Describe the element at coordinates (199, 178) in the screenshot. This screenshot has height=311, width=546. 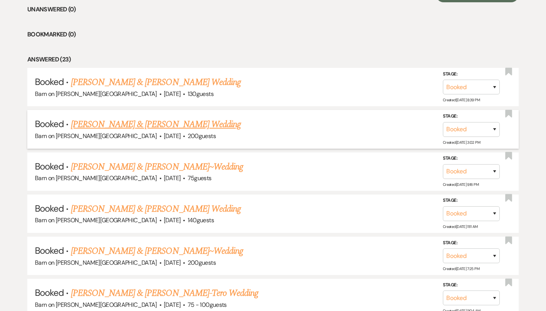
I see `span: 75 guests` at that location.